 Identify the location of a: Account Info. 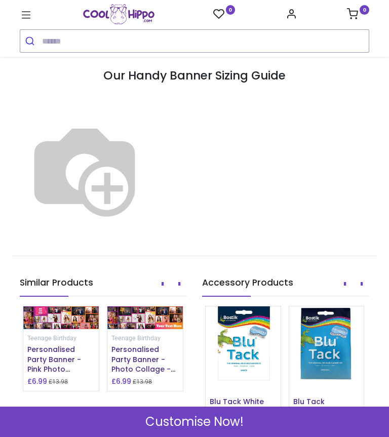
(291, 15).